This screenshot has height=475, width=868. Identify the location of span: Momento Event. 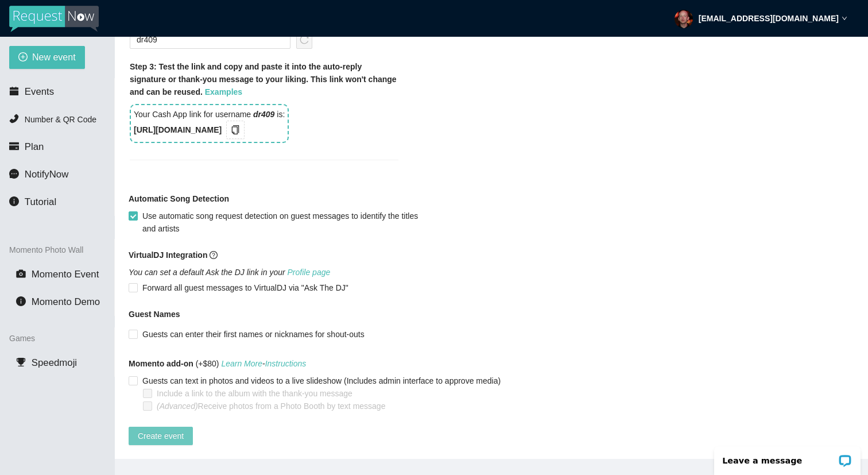
(65, 273).